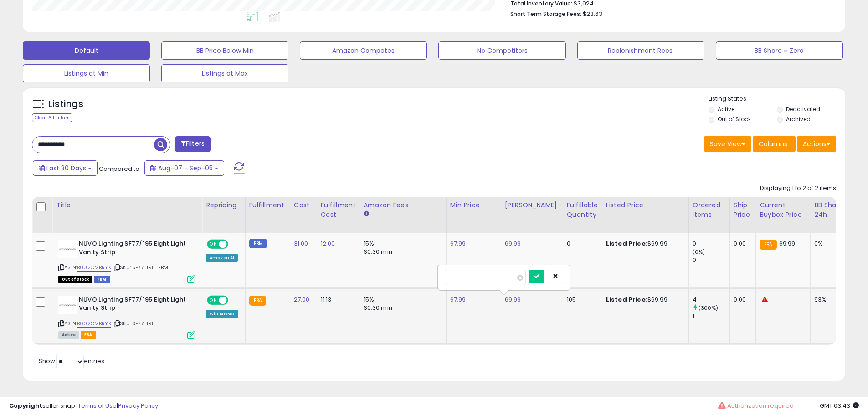  I want to click on span: Columns, so click(773, 144).